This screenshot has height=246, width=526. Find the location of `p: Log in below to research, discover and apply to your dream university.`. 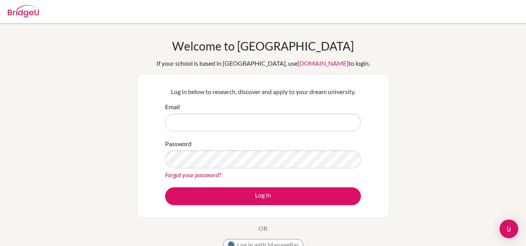

p: Log in below to research, discover and apply to your dream university. is located at coordinates (263, 92).